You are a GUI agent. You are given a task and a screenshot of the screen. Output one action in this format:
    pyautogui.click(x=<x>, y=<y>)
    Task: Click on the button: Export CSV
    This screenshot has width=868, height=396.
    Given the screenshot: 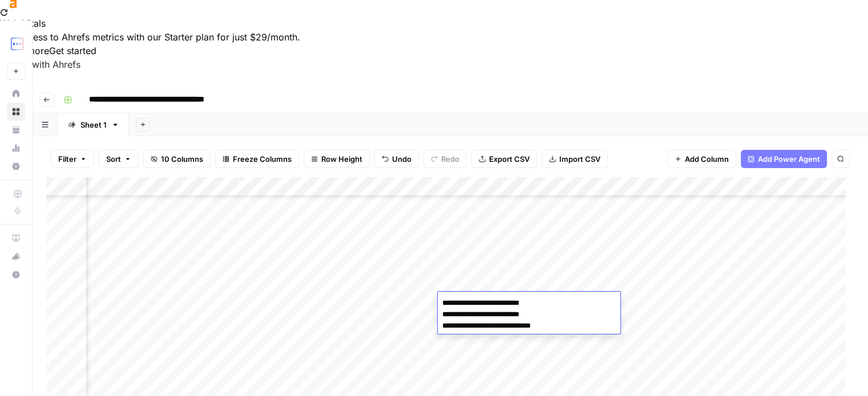 What is the action you would take?
    pyautogui.click(x=504, y=159)
    